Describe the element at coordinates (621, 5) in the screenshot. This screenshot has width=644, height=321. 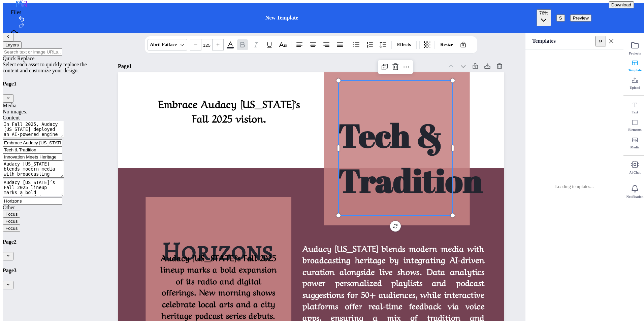
I see `span: Download` at that location.